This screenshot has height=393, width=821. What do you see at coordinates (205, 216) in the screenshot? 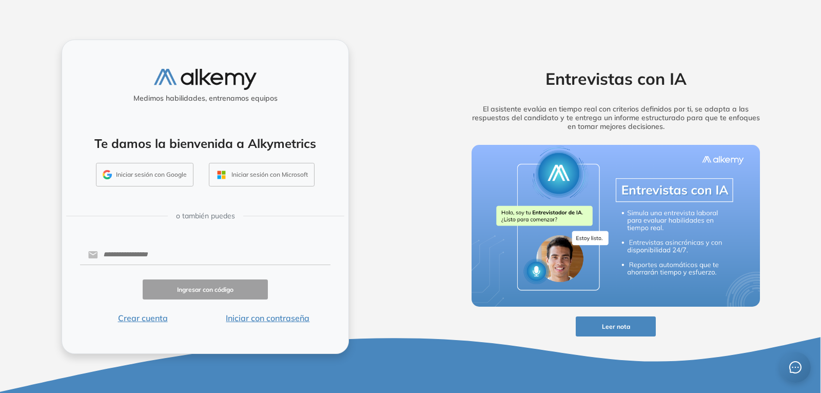
I see `span: o también puedes` at bounding box center [205, 216].